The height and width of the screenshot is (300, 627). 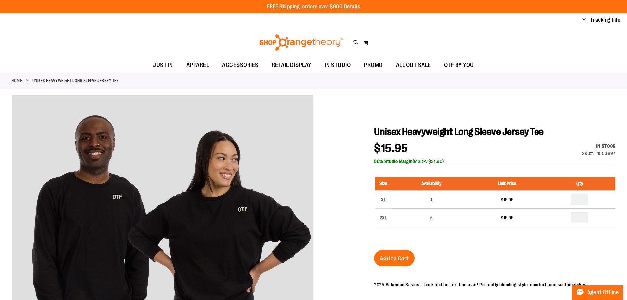 What do you see at coordinates (383, 217) in the screenshot?
I see `div: 2XL` at bounding box center [383, 217].